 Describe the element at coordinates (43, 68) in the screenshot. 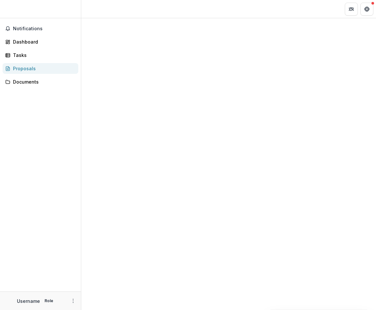

I see `div: Proposals` at that location.